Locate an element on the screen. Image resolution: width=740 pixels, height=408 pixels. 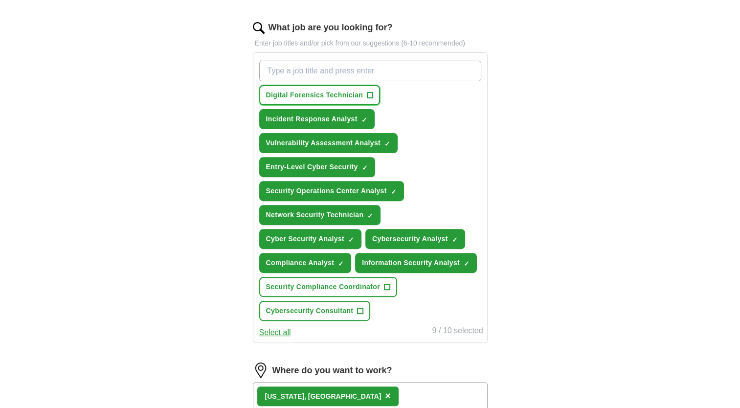
button: Cyber Security Analyst✓ is located at coordinates (310, 239).